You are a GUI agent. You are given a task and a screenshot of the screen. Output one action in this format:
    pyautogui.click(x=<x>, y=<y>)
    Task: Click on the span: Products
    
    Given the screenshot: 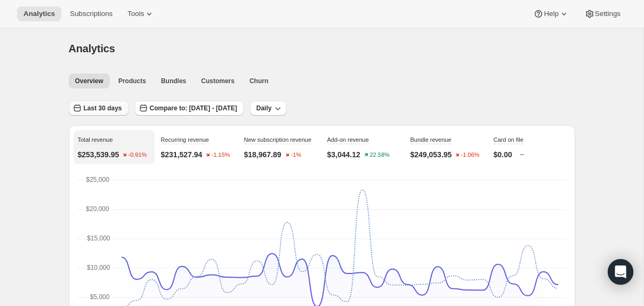 What is the action you would take?
    pyautogui.click(x=132, y=81)
    